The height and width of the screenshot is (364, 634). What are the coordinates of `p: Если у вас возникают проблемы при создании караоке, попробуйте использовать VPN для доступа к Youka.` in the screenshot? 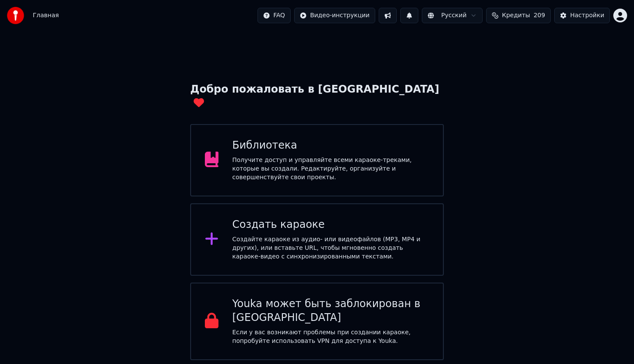 It's located at (331, 337).